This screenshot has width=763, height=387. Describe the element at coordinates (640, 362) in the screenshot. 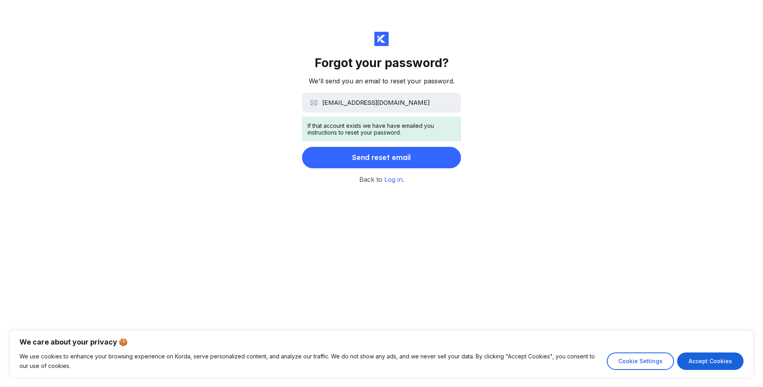

I see `button: Cookie Settings` at that location.